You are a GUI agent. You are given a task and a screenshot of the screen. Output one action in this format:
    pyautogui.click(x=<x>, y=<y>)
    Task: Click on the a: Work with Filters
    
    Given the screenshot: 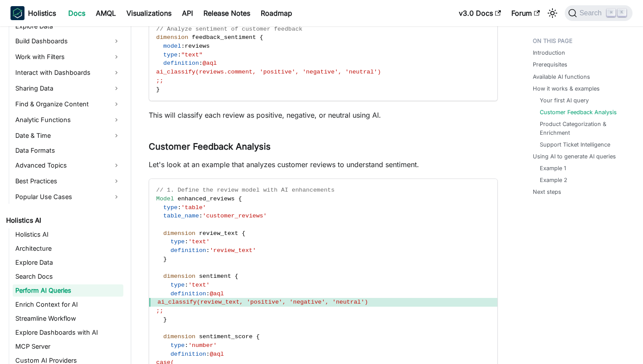 What is the action you would take?
    pyautogui.click(x=68, y=57)
    